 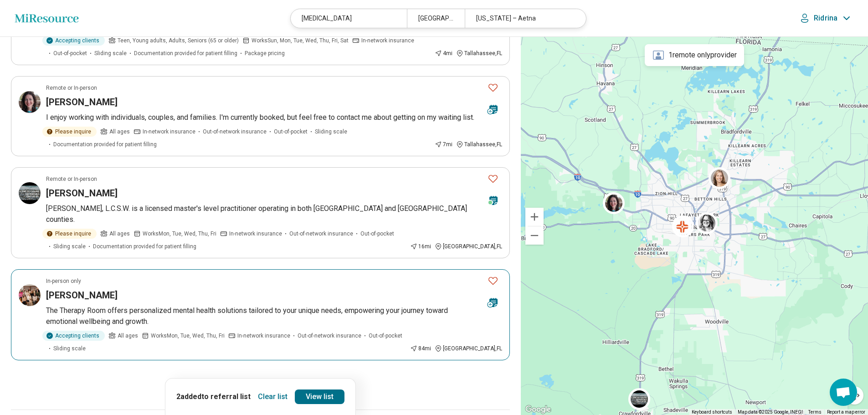 What do you see at coordinates (265, 53) in the screenshot?
I see `span: Package pricing` at bounding box center [265, 53].